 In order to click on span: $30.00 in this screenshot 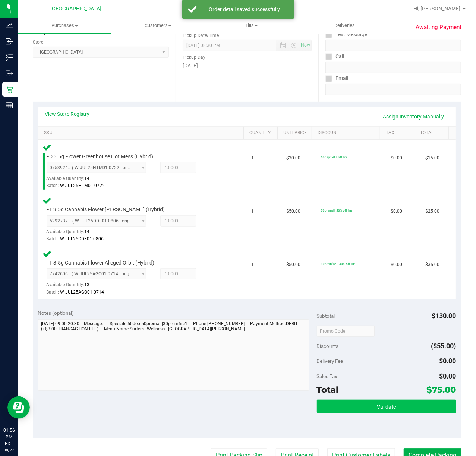, I will do `click(293, 158)`.